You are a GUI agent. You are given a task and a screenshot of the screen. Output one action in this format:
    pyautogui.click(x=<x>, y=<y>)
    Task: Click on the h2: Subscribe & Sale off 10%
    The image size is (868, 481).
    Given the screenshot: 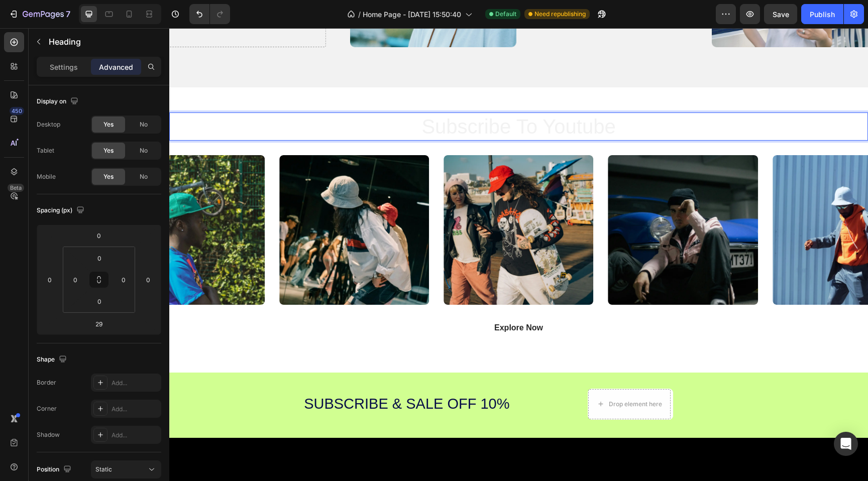 What is the action you would take?
    pyautogui.click(x=237, y=376)
    